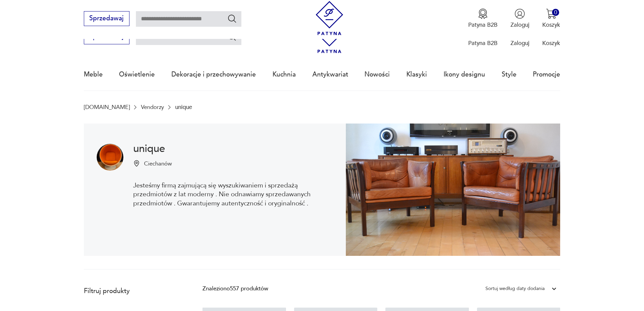  Describe the element at coordinates (284, 74) in the screenshot. I see `a: Kuchnia` at that location.